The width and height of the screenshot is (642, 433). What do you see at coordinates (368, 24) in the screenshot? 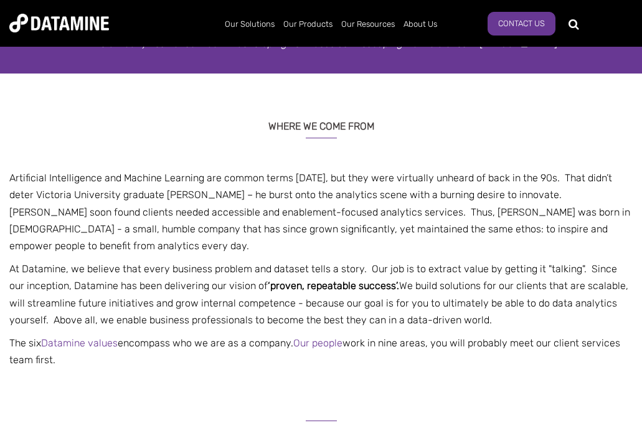
I see `a: Our Resources` at bounding box center [368, 24].